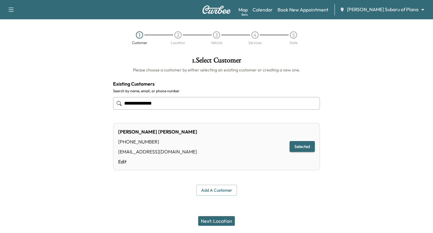  What do you see at coordinates (178, 43) in the screenshot?
I see `div: Location` at bounding box center [178, 43].